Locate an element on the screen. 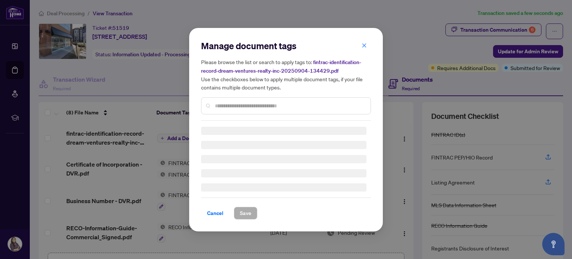 The image size is (572, 259). button: Save is located at coordinates (245, 213).